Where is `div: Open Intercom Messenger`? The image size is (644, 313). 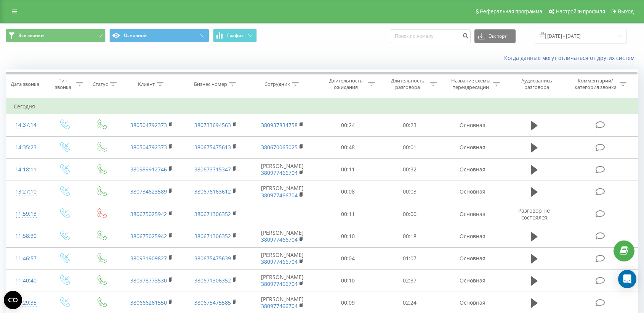
div: Open Intercom Messenger is located at coordinates (628, 279).